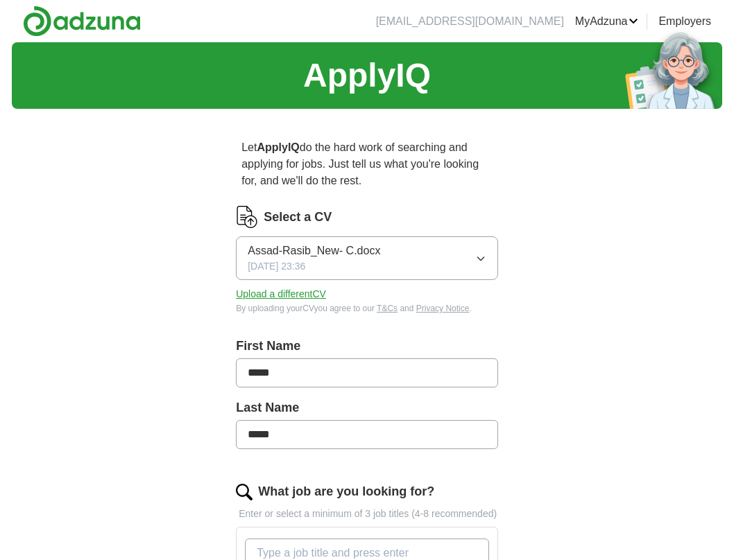 The image size is (734, 560). Describe the element at coordinates (297, 217) in the screenshot. I see `label: Select a CV` at that location.